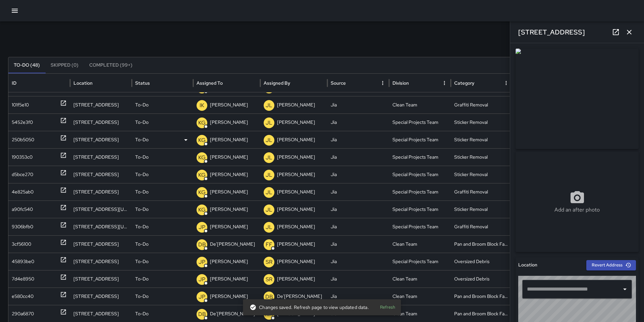 The width and height of the screenshot is (644, 322). What do you see at coordinates (101, 262) in the screenshot?
I see `div: 503 Pacific Avenue` at bounding box center [101, 262].